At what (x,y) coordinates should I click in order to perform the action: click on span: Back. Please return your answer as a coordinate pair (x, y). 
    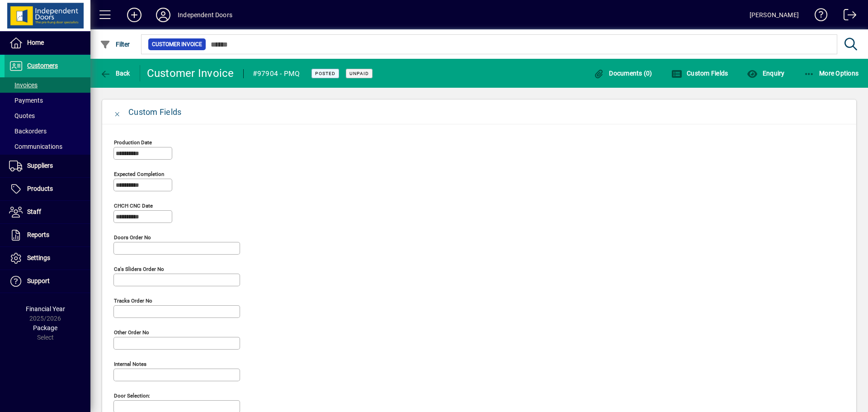
    Looking at the image, I should click on (115, 73).